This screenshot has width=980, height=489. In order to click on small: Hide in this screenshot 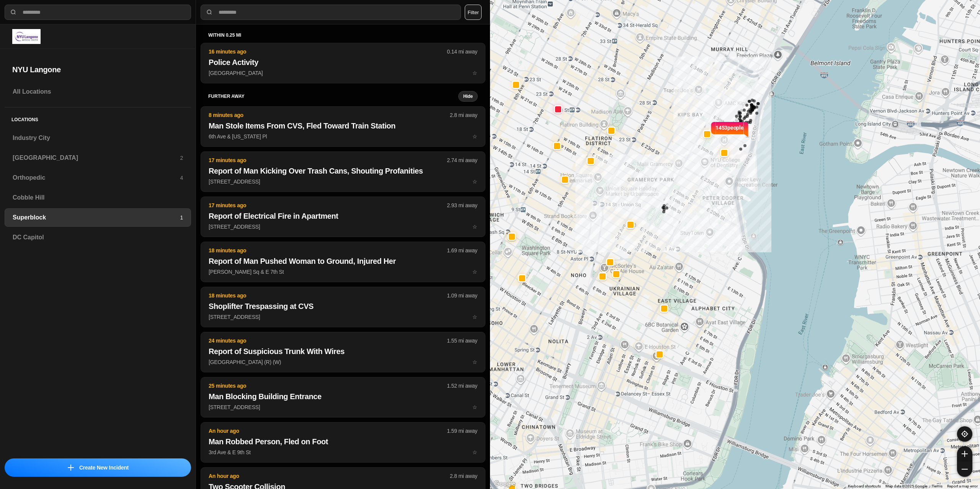, I will do `click(468, 96)`.